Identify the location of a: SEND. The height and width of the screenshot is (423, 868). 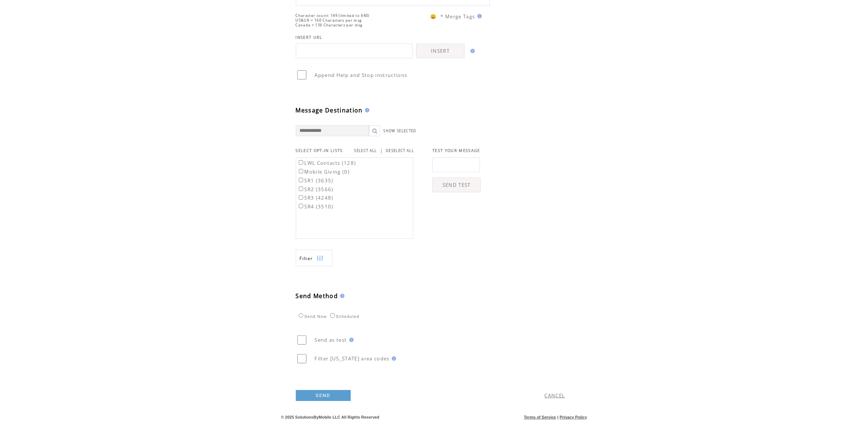
(323, 395).